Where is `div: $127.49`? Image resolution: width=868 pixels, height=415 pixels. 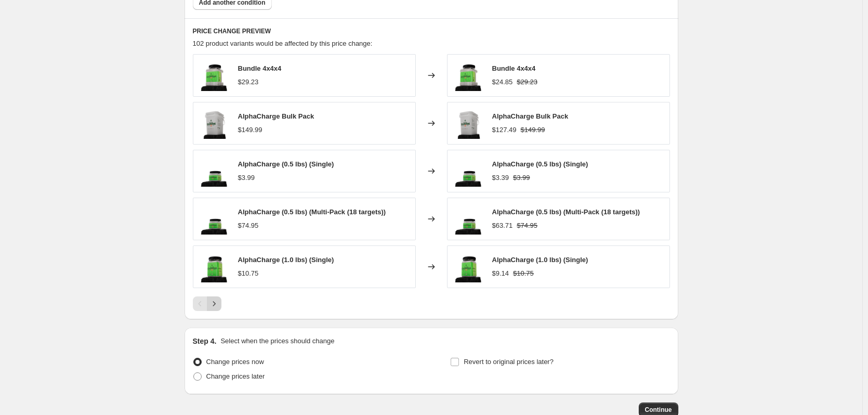
div: $127.49 is located at coordinates (504, 130).